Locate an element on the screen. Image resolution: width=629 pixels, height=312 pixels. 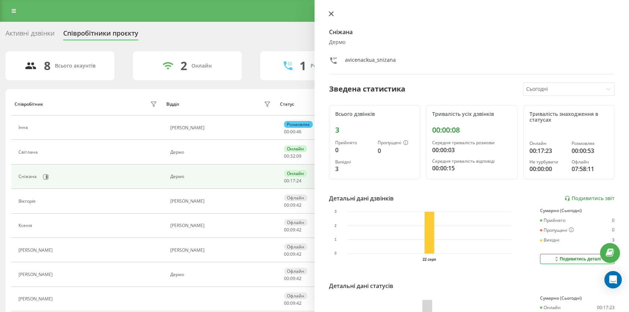
div: Сніжана is located at coordinates (28, 176).